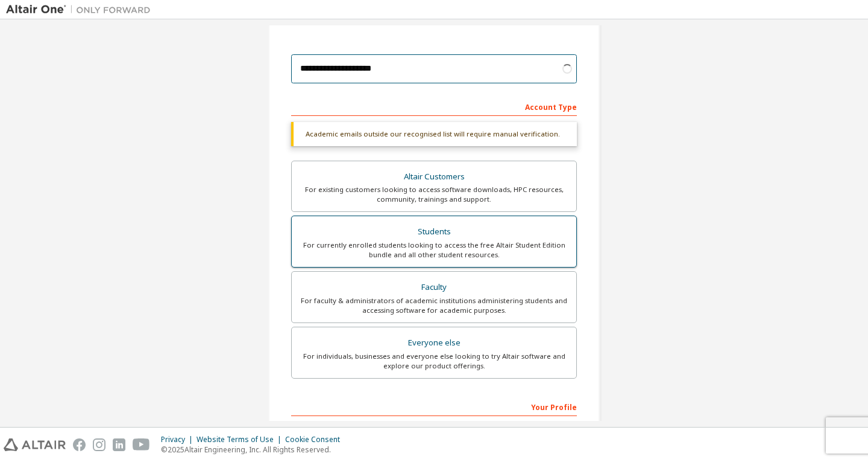 This screenshot has width=868, height=462. What do you see at coordinates (434, 287) in the screenshot?
I see `div: Faculty` at bounding box center [434, 287].